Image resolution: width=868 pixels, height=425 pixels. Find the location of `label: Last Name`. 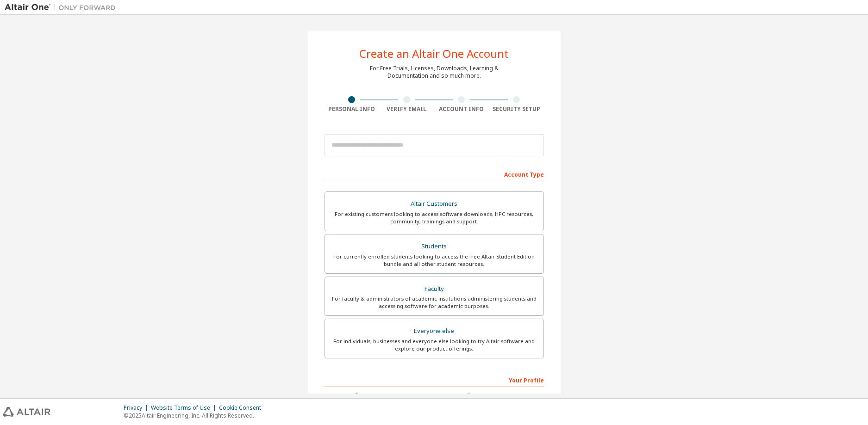

label: Last Name is located at coordinates (490, 396).